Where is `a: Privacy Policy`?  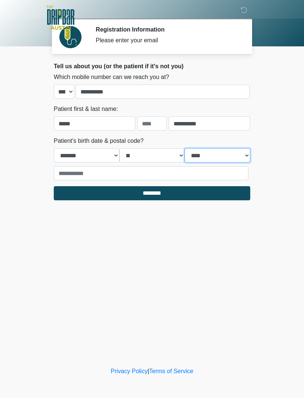 a: Privacy Policy is located at coordinates (129, 371).